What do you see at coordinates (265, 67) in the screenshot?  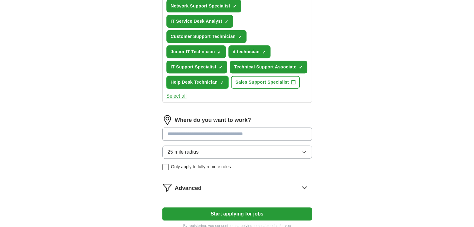 I see `span: Technical Support Associate` at bounding box center [265, 67].